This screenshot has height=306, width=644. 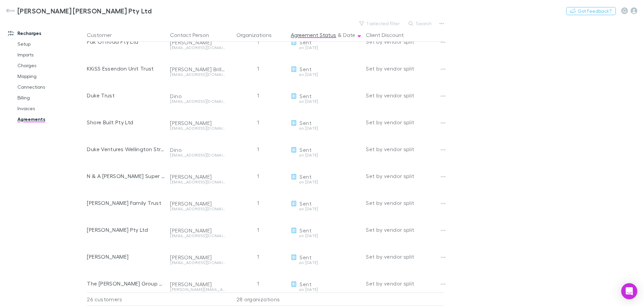 What do you see at coordinates (314, 34) in the screenshot?
I see `button: Agreement Status` at bounding box center [314, 34].